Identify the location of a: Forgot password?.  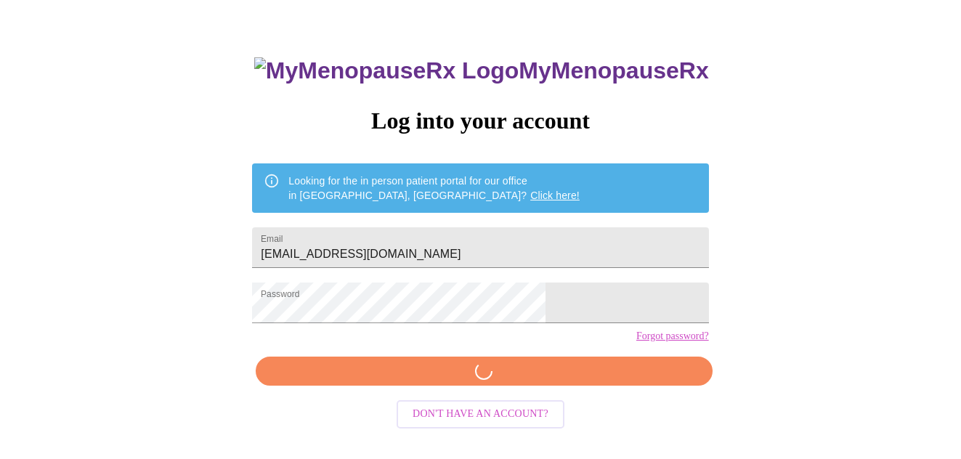
(672, 336).